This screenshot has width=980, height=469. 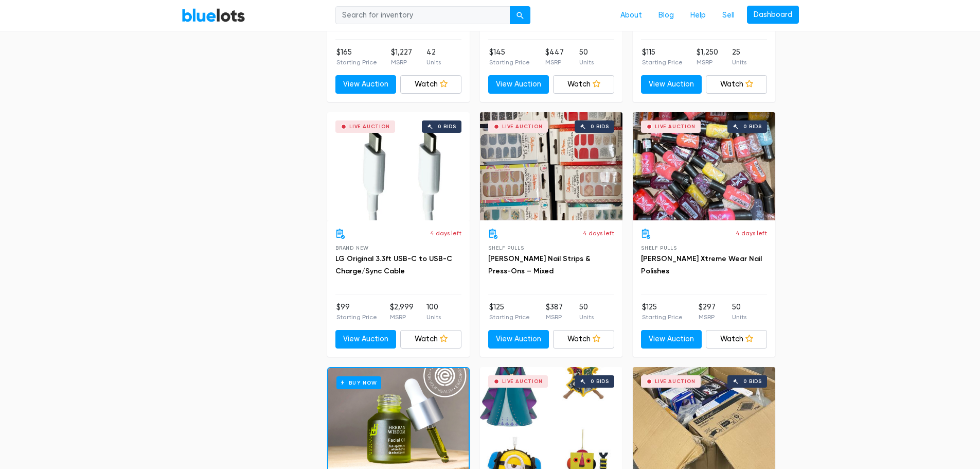 What do you see at coordinates (402, 312) in the screenshot?
I see `li: $2,999` at bounding box center [402, 312].